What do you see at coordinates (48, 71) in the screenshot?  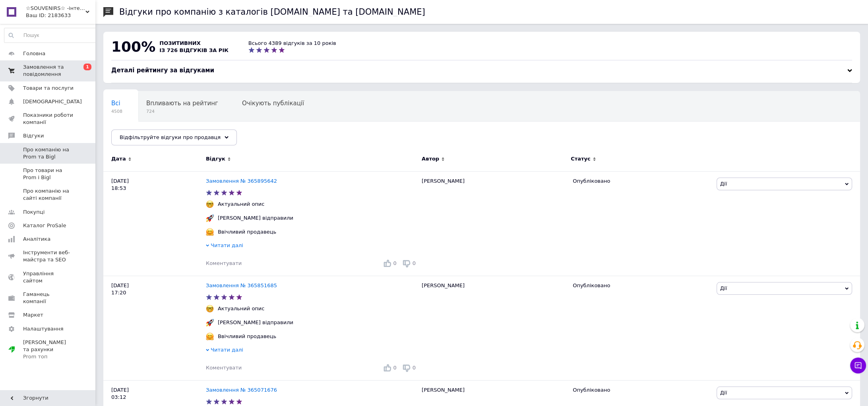 I see `span: Замовлення та повідомлення` at bounding box center [48, 71].